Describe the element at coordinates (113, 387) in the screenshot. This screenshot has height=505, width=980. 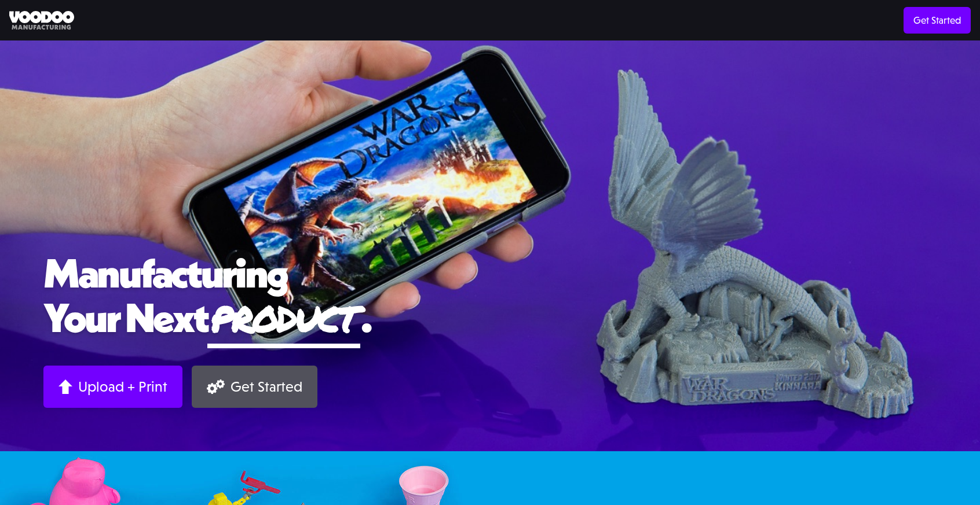
I see `a: Upload + Print` at that location.